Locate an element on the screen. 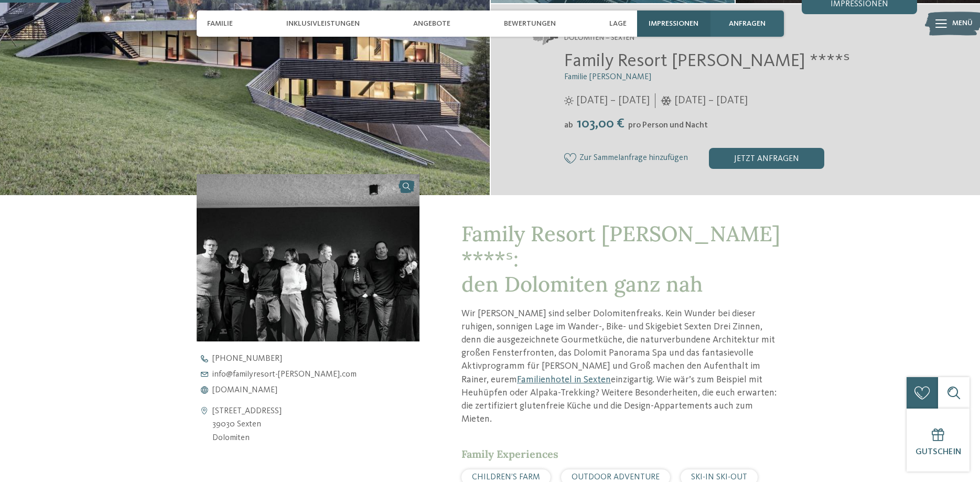 The height and width of the screenshot is (482, 980). span: Bewertungen is located at coordinates (530, 23).